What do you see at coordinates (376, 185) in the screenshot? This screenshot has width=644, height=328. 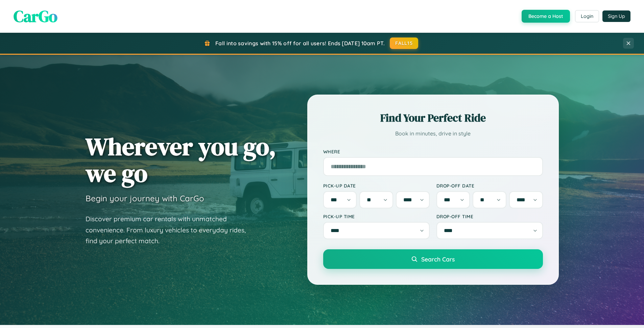 I see `label: Pick-up Date` at bounding box center [376, 185].